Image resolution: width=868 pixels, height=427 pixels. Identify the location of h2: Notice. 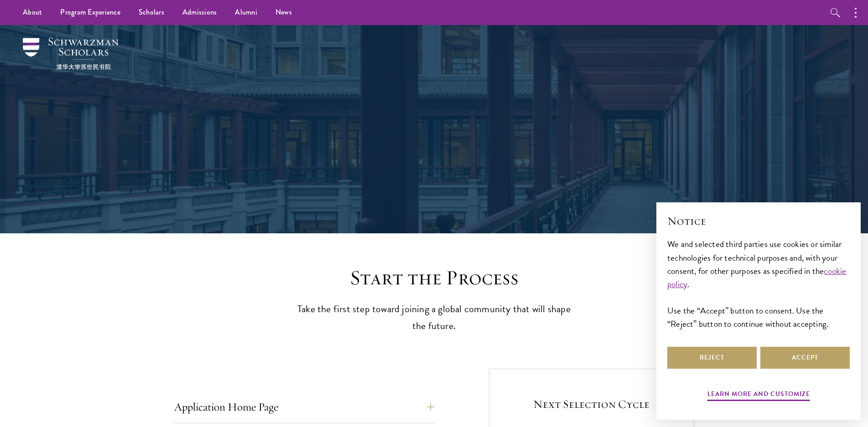
(759, 221).